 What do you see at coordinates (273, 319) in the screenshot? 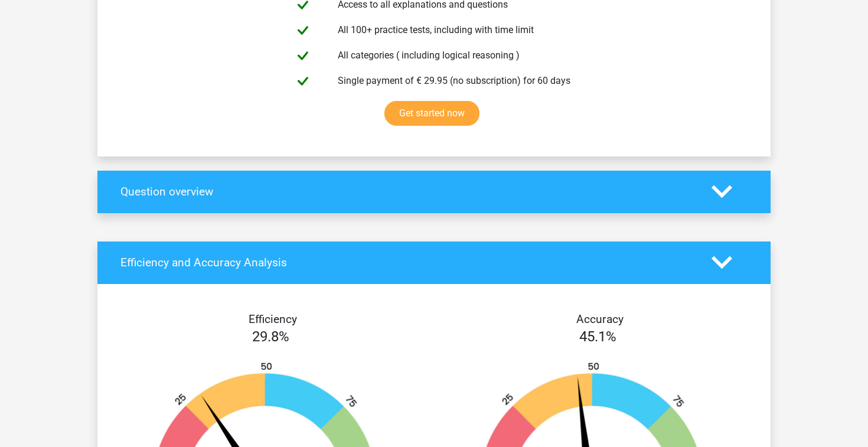
I see `h4: Efficiency` at bounding box center [273, 319].